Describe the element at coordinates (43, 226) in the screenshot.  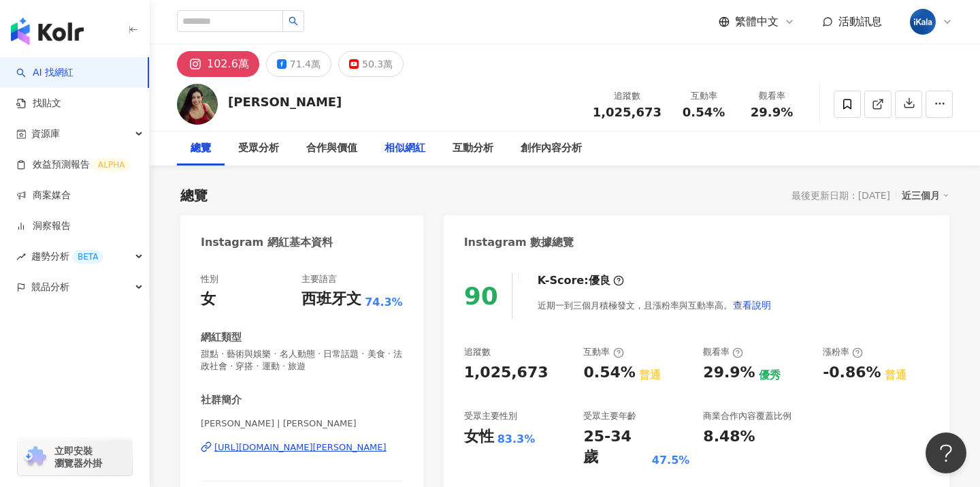
I see `a: 洞察報告` at that location.